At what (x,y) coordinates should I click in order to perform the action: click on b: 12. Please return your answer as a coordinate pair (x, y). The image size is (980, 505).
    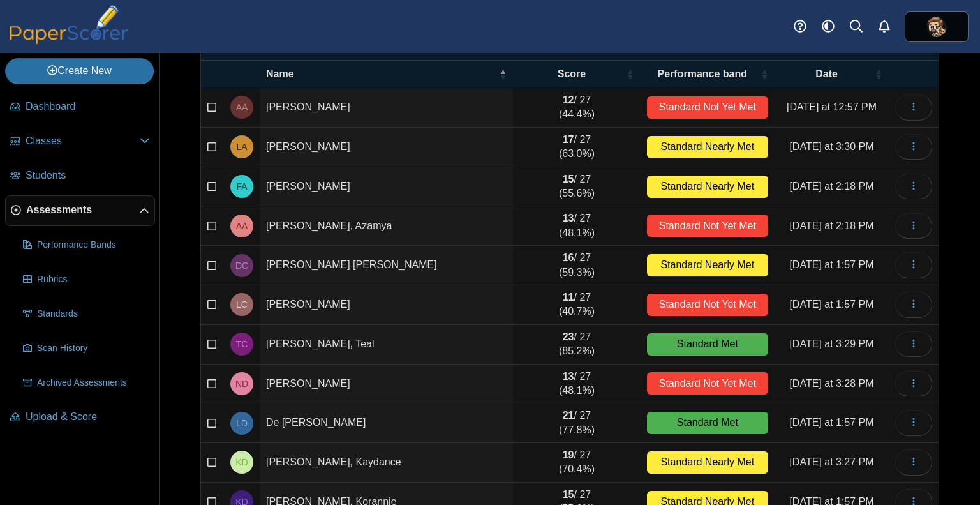
    Looking at the image, I should click on (569, 99).